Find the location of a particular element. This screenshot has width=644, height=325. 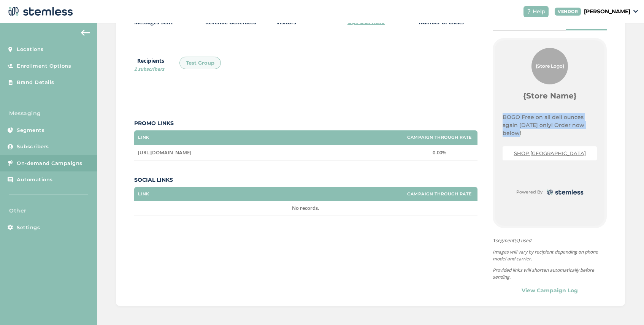

span: 2 subscribers is located at coordinates (149, 69).